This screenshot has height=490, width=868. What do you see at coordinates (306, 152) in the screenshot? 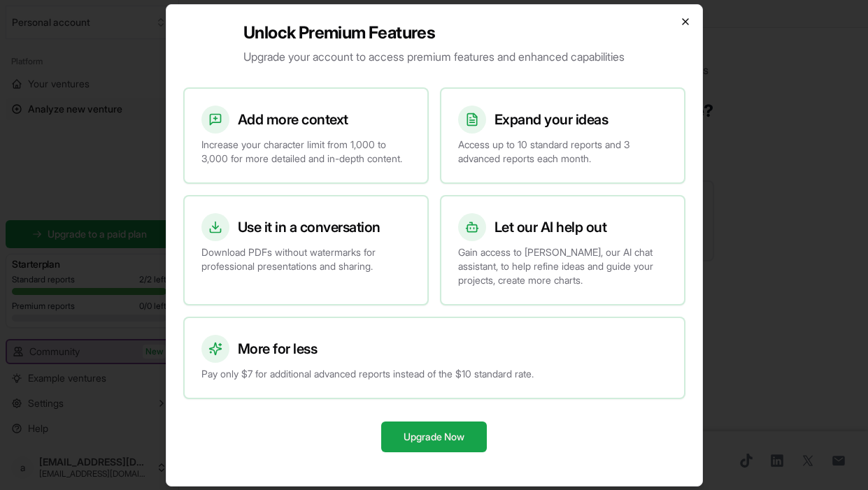
I see `p: Increase your character limit from 1,000 to 3,000 for more detailed and in-depth content.` at bounding box center [306, 152].